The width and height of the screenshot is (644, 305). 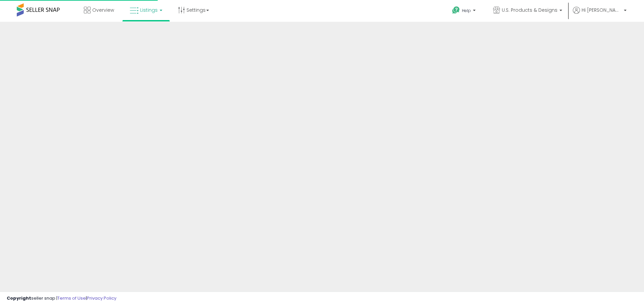 I want to click on strong: Copyright, so click(x=19, y=298).